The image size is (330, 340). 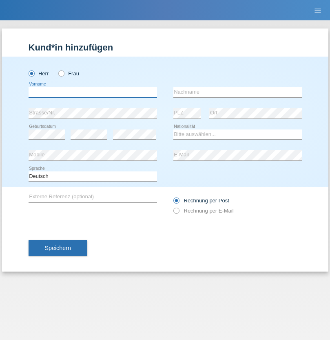 What do you see at coordinates (61, 73) in the screenshot?
I see `input: Frau` at bounding box center [61, 73].